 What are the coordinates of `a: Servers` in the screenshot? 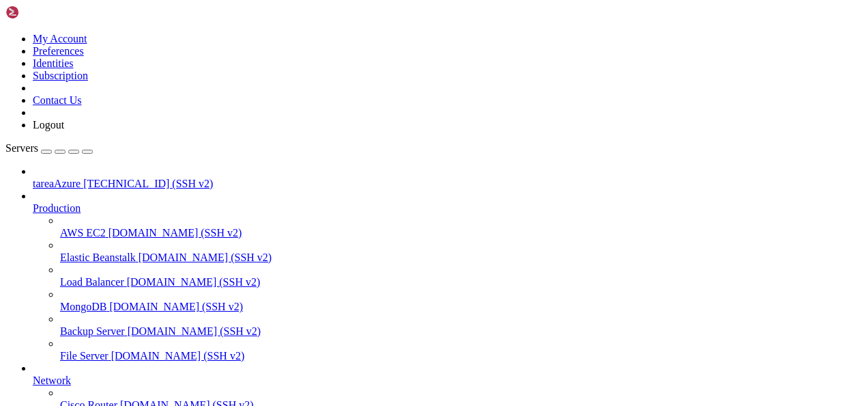 It's located at (49, 148).